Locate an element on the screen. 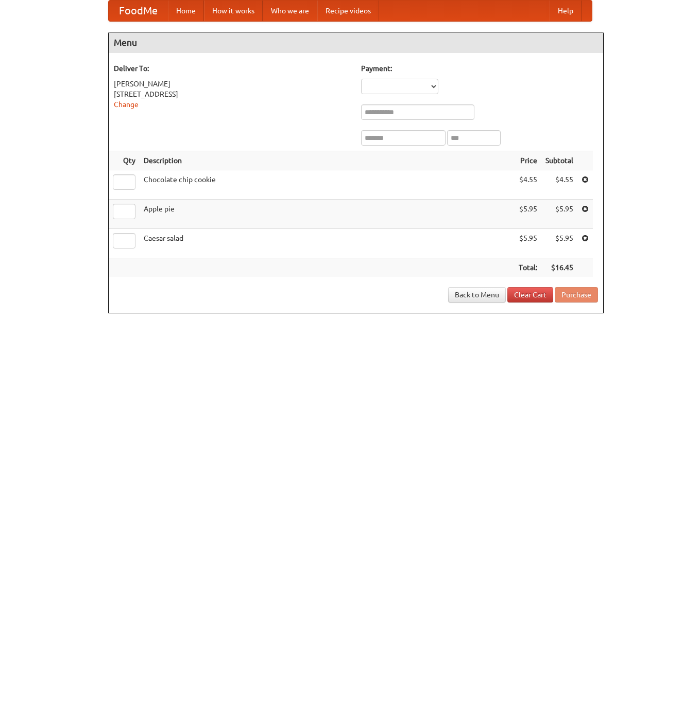 The width and height of the screenshot is (700, 728). td: Chocolate chip cookie is located at coordinates (327, 185).